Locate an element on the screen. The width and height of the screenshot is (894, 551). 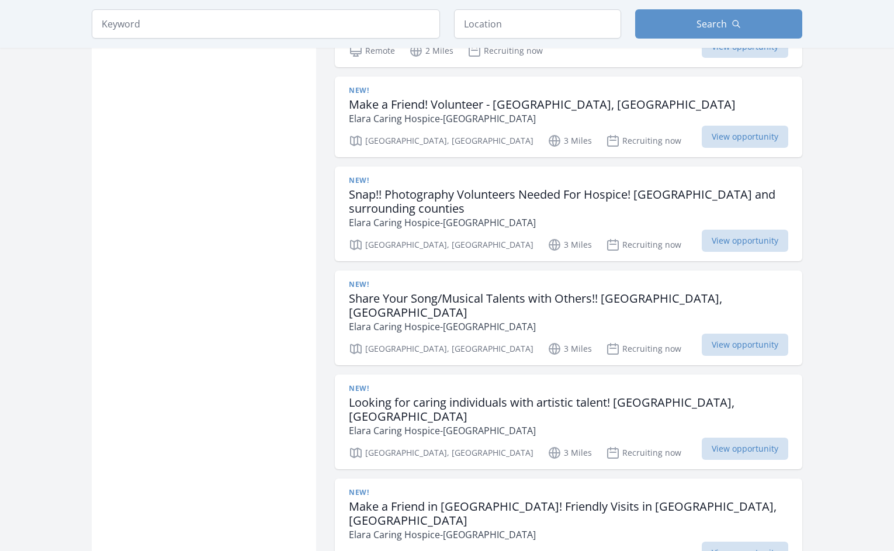
p: Remote is located at coordinates (372, 51).